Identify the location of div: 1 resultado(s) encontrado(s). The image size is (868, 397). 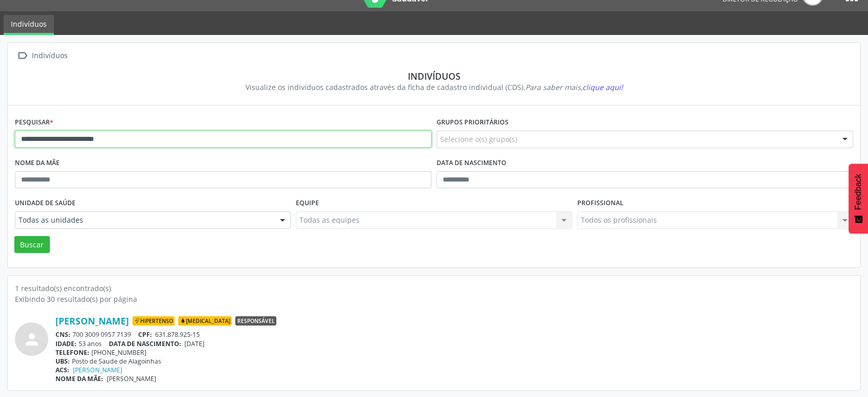
(434, 288).